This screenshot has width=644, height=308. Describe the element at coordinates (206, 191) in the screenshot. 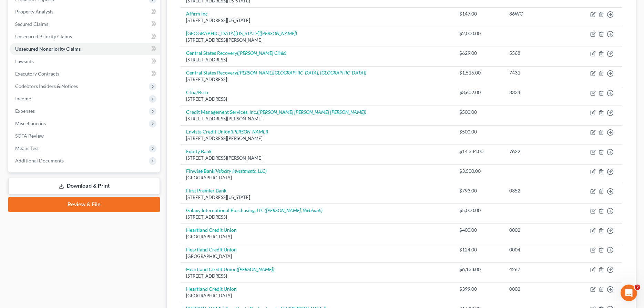

I see `a: First Premier Bank` at that location.